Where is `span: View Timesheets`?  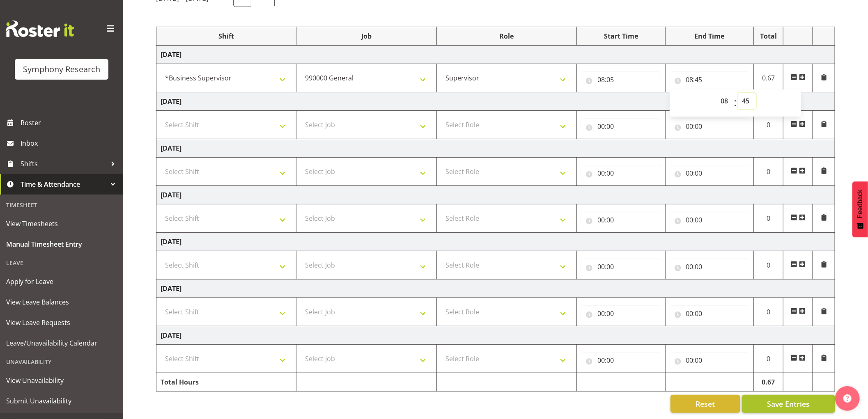 span: View Timesheets is located at coordinates (61, 224).